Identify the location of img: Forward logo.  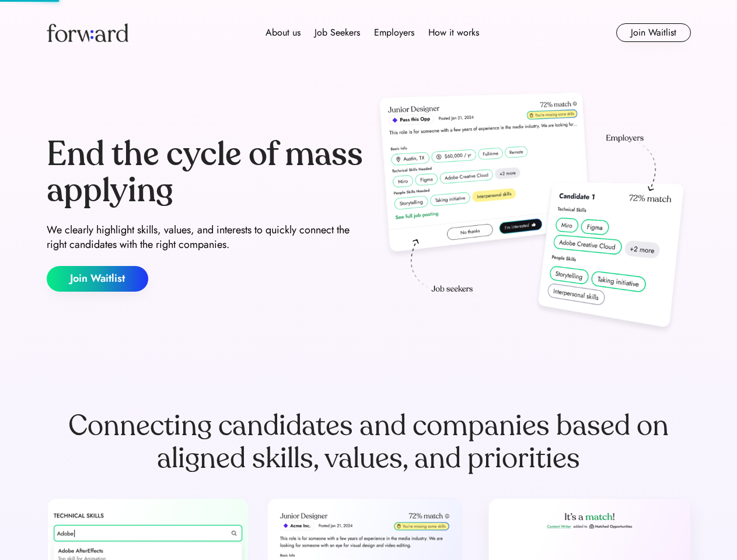
(88, 33).